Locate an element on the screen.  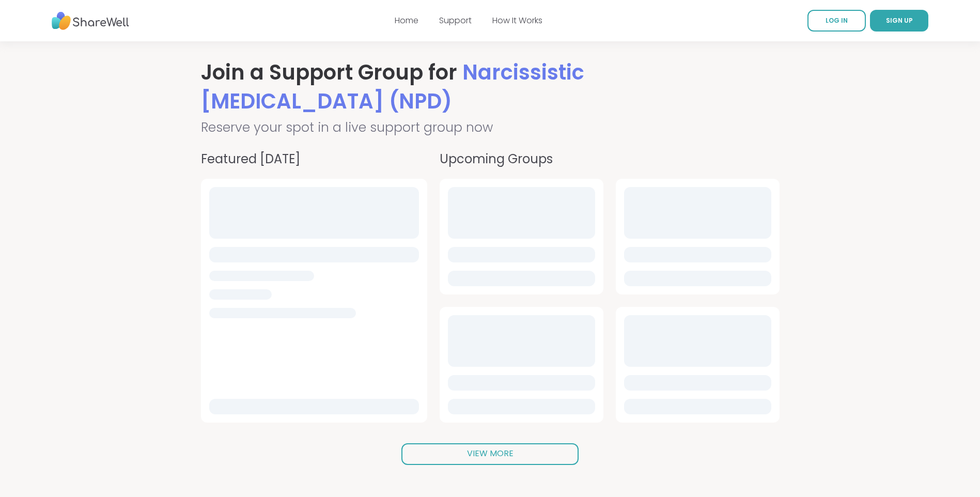
img: ShareWell Nav Logo is located at coordinates (91, 20).